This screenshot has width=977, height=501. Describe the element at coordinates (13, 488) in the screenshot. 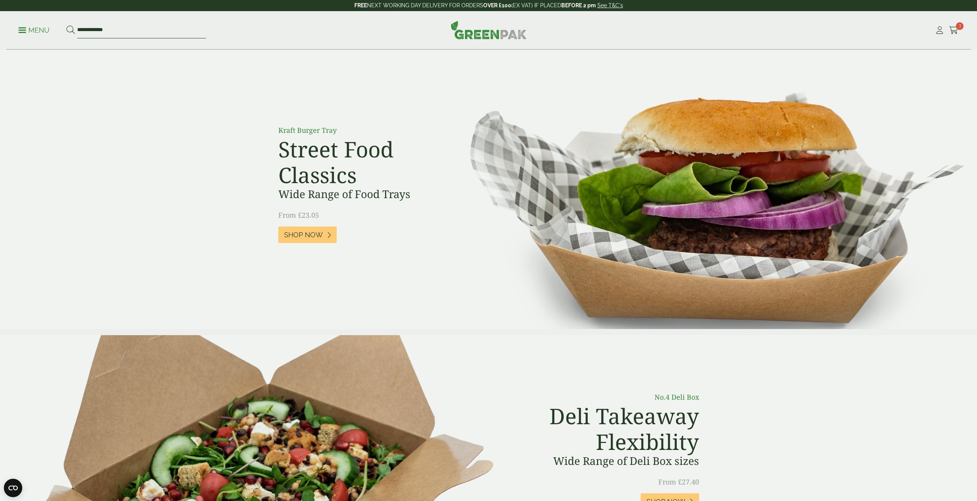

I see `button: Open CMP widget` at that location.